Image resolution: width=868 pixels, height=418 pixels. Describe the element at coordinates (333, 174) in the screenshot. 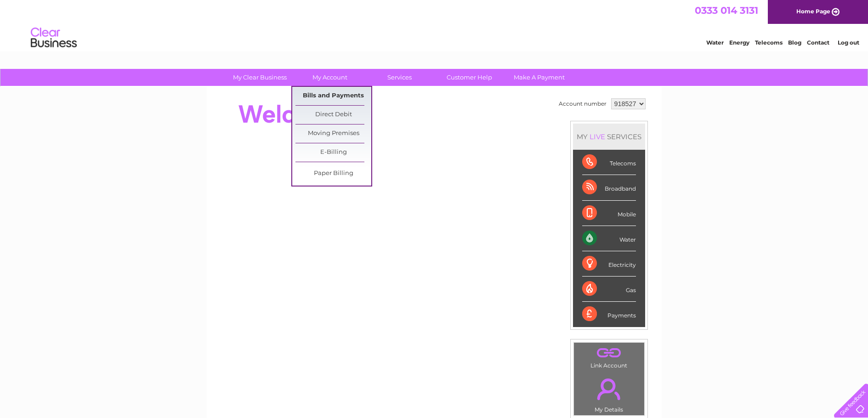

I see `a: Paper Billing` at that location.